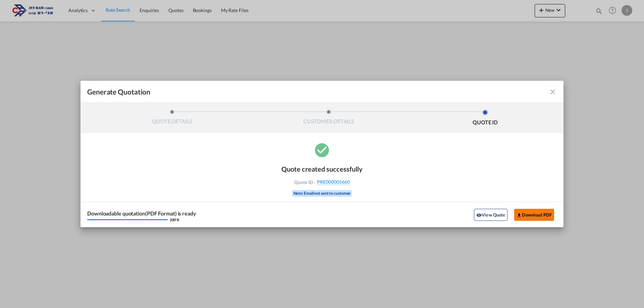 The image size is (644, 308). I want to click on div: Note: Email not sent to customer, so click(322, 193).